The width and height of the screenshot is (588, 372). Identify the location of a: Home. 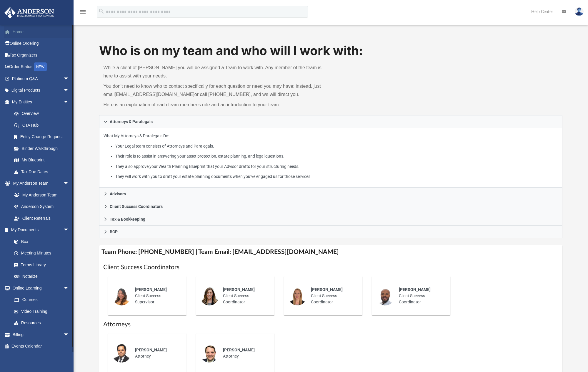
(41, 32).